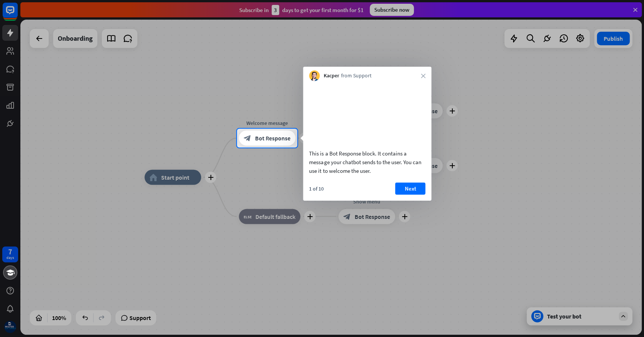  I want to click on div: This is a Bot Response block. It contains a message your chatbot sends to the user. You can use i..., so click(367, 161).